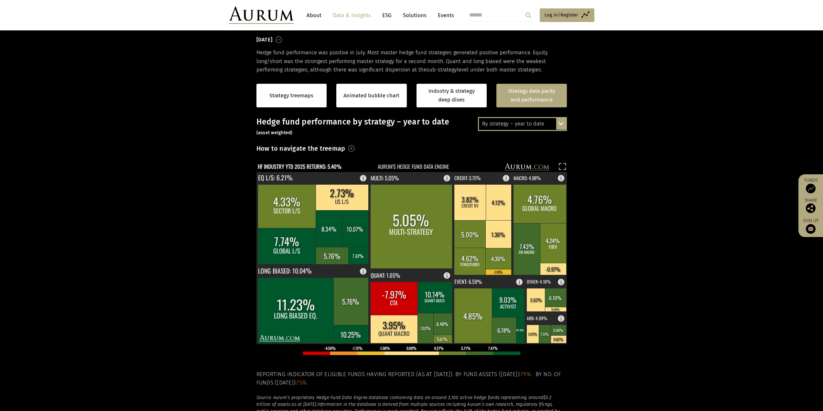 Image resolution: width=823 pixels, height=411 pixels. Describe the element at coordinates (400, 397) in the screenshot. I see `em: Source: Aurum’s proprietary Hedge Fund Data Engine database containing data on around 3,100 activ...` at that location.